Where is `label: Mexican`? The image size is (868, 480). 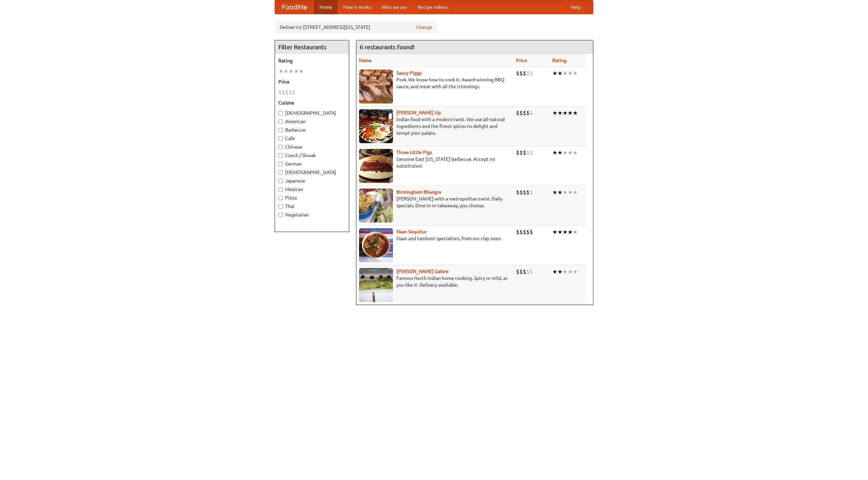 label: Mexican is located at coordinates (312, 189).